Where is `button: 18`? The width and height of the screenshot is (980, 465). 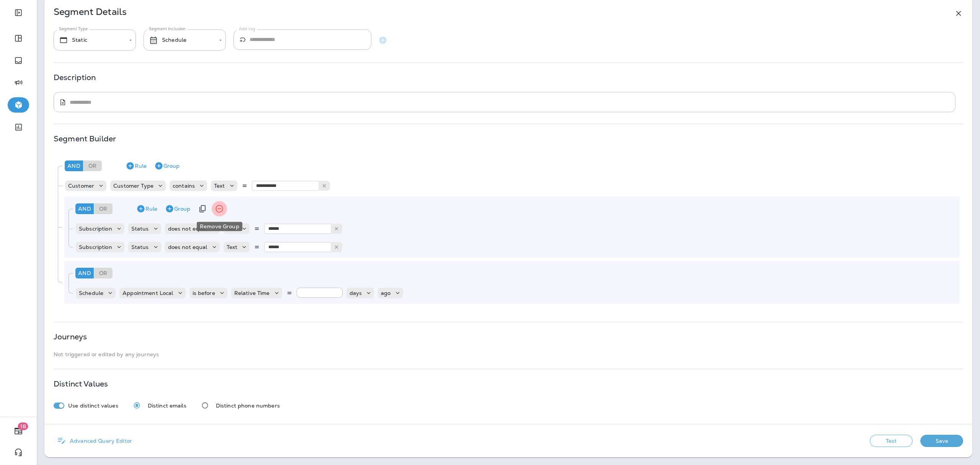
button: 18 is located at coordinates (18, 430).